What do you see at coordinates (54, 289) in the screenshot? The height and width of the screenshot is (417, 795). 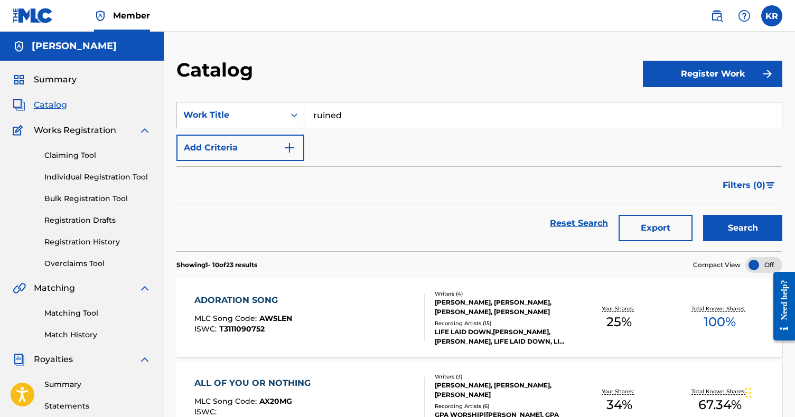 I see `span: Matching` at bounding box center [54, 289].